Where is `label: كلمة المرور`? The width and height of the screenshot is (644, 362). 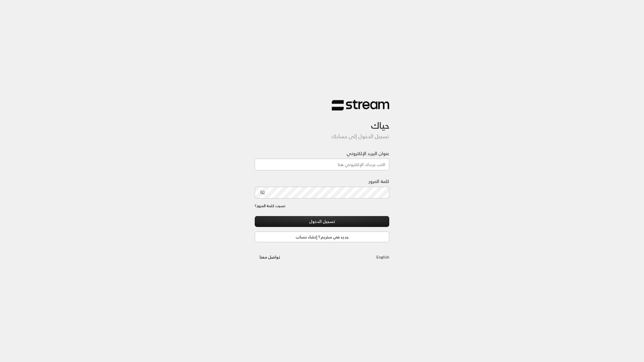
label: كلمة المرور is located at coordinates (379, 181).